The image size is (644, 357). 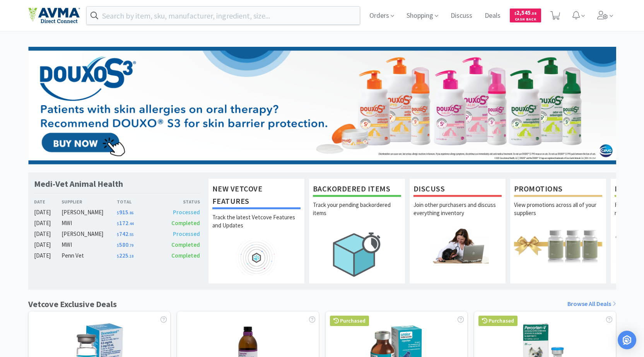 I want to click on h1: Backordered Items, so click(x=357, y=189).